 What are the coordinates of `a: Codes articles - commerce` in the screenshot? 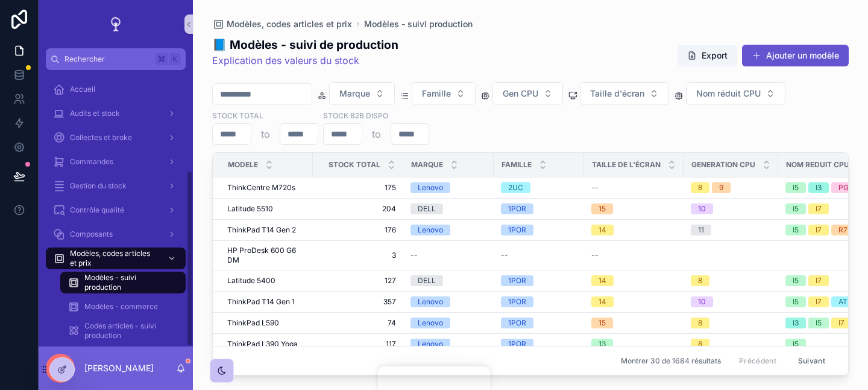 It's located at (123, 355).